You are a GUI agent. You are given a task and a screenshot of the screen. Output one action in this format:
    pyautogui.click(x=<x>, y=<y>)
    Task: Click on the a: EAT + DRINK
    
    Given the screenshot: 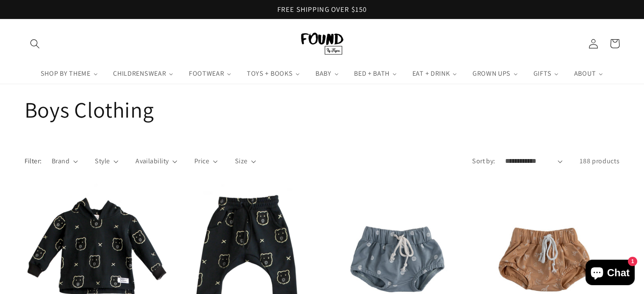 What is the action you would take?
    pyautogui.click(x=435, y=74)
    